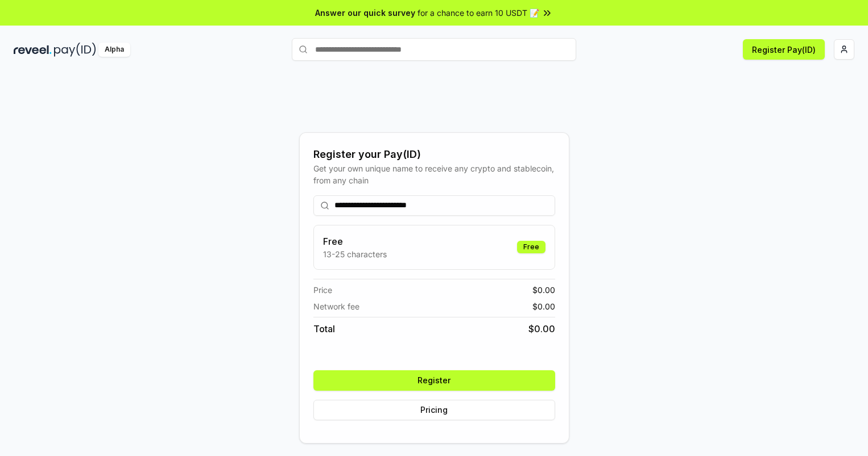 The width and height of the screenshot is (868, 456). I want to click on span: for a chance to earn 10 USDT 📝, so click(479, 12).